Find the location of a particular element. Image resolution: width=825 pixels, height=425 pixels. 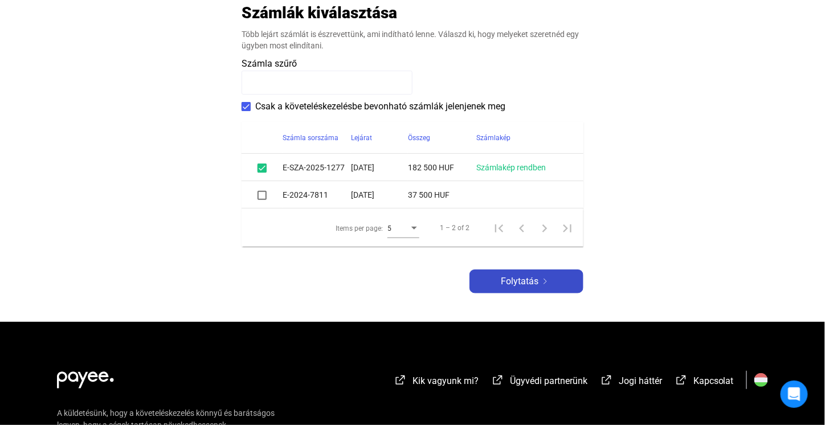

a: Számlakép rendben is located at coordinates (511, 167).